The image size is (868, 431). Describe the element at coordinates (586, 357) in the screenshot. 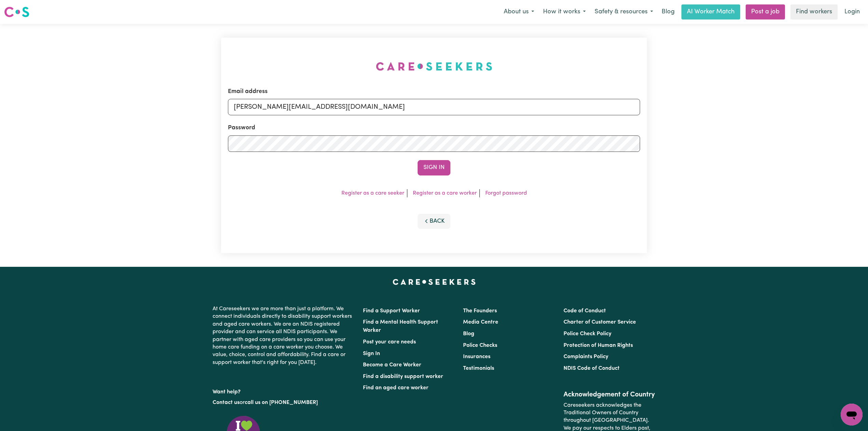

I see `a: Complaints Policy` at that location.